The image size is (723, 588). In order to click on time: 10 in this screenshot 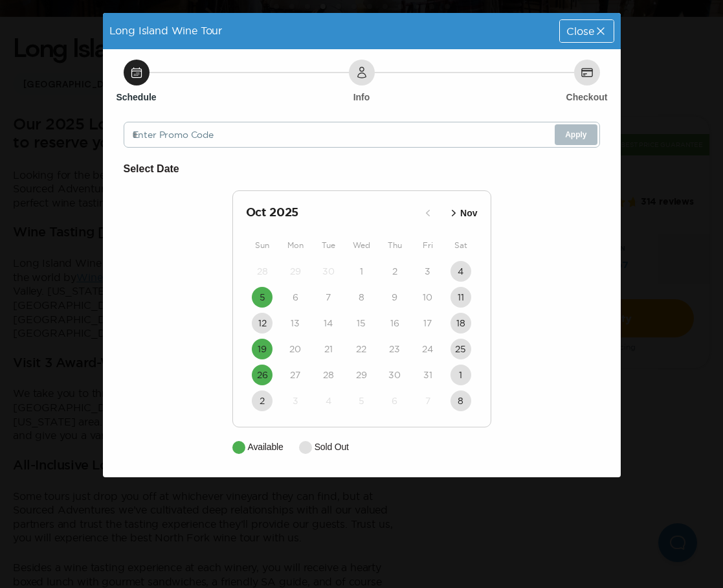, I will do `click(427, 297)`.